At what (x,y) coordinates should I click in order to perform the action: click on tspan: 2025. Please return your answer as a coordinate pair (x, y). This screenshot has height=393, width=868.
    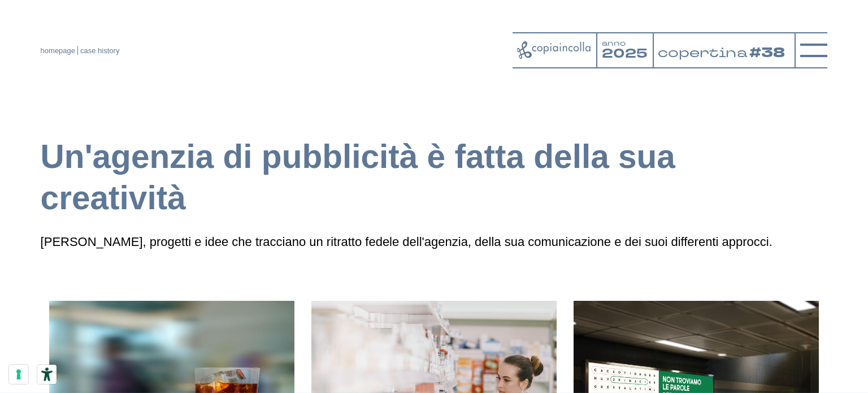
    Looking at the image, I should click on (624, 54).